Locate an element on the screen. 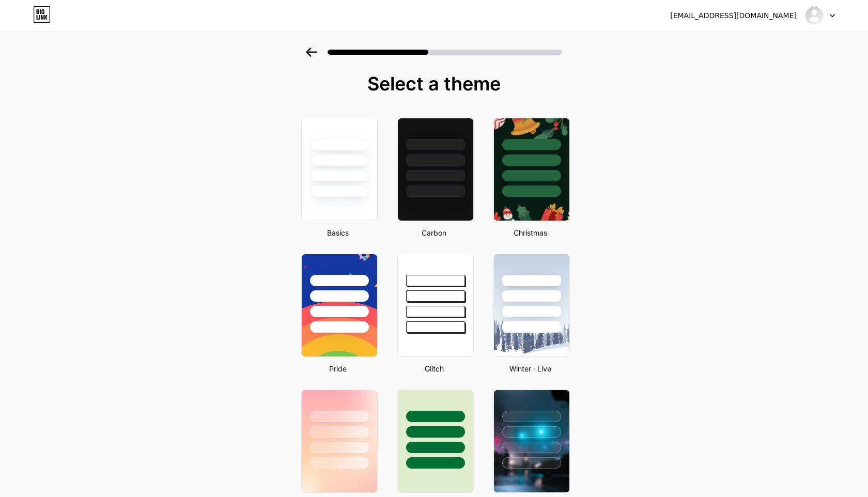 This screenshot has height=497, width=868. div: Basics is located at coordinates (338, 232).